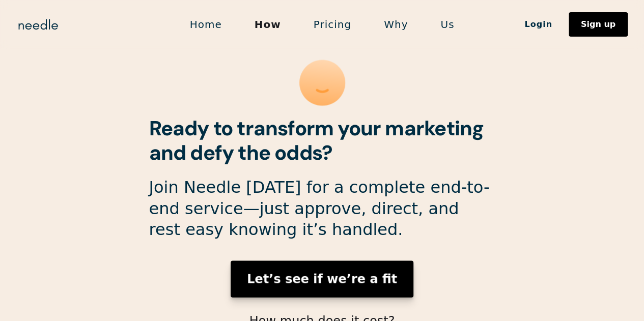 This screenshot has width=644, height=321. I want to click on a: How, so click(267, 25).